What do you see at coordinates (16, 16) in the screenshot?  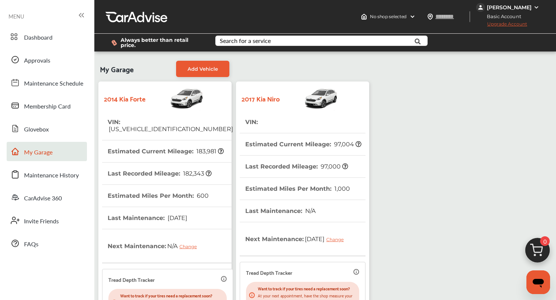 I see `span: MENU` at bounding box center [16, 16].